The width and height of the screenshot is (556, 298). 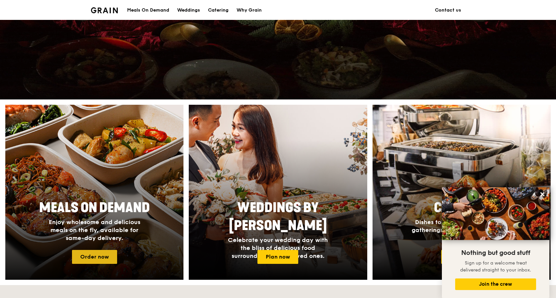 What do you see at coordinates (218, 10) in the screenshot?
I see `div: Catering` at bounding box center [218, 10].